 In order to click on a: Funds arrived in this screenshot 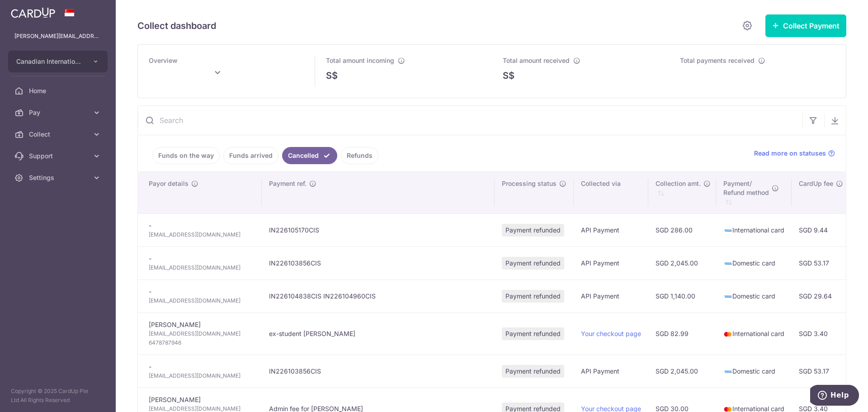, I will do `click(251, 156)`.